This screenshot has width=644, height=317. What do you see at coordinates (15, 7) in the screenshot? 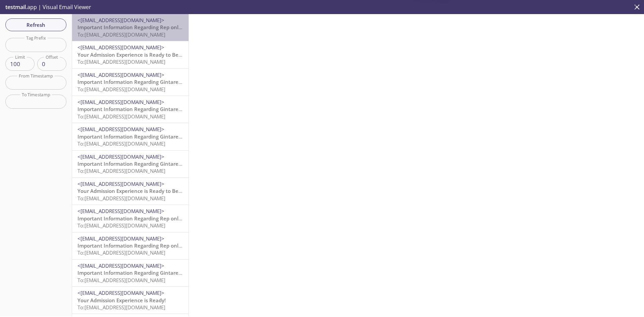
I see `span: testmail` at bounding box center [15, 7].